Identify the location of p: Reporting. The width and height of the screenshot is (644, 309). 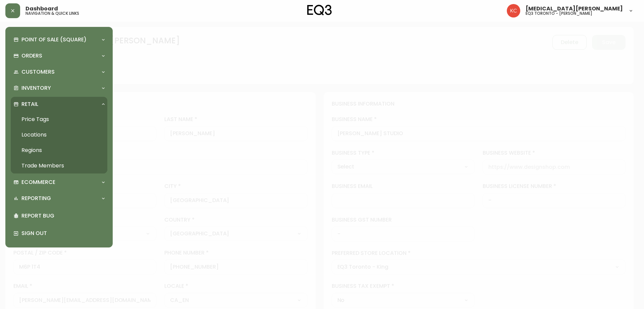
(36, 198).